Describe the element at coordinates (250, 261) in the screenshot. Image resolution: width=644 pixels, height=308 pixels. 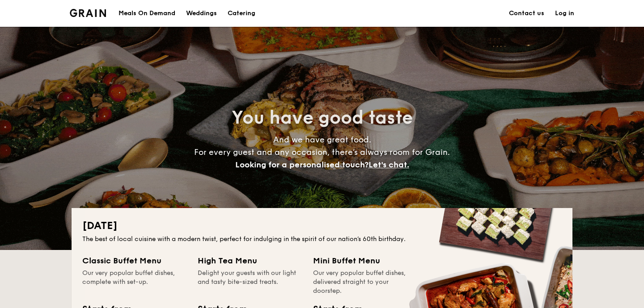
I see `div: High Tea Menu` at that location.